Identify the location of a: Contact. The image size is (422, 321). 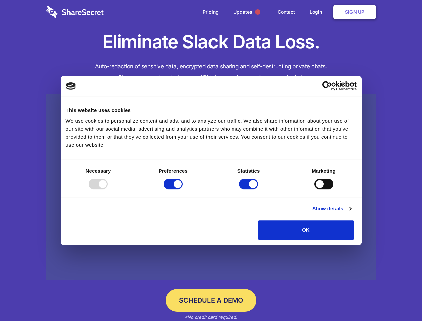
(286, 12).